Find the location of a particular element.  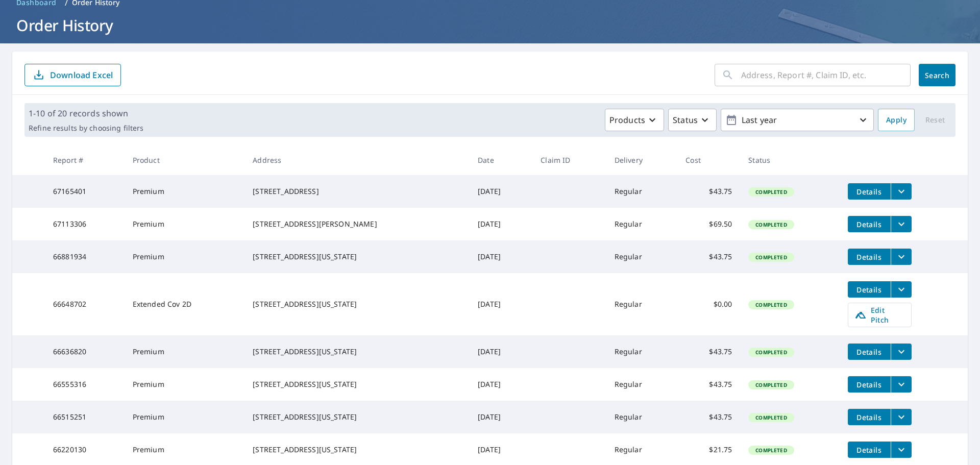

td: Extended Cov 2D is located at coordinates (185, 304).